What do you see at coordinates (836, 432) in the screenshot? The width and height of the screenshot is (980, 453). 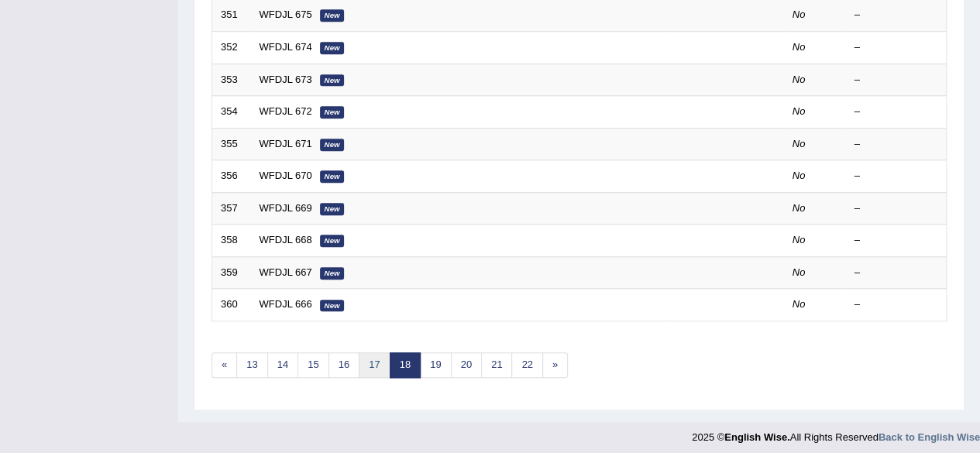 I see `div: 2025 © All Rights Reserved` at bounding box center [836, 432].